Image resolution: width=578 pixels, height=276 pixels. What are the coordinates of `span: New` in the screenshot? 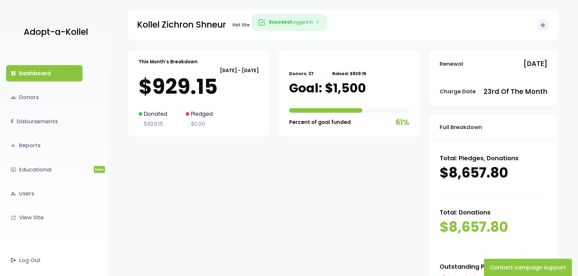 It's located at (99, 170).